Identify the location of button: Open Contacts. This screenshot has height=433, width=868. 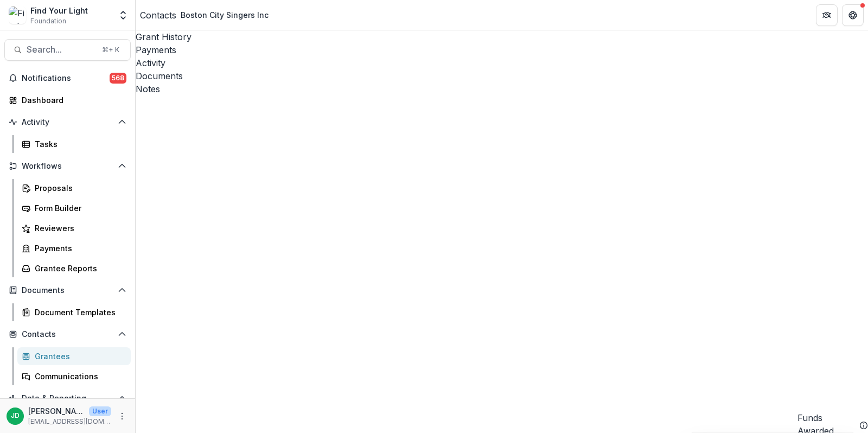
(67, 335).